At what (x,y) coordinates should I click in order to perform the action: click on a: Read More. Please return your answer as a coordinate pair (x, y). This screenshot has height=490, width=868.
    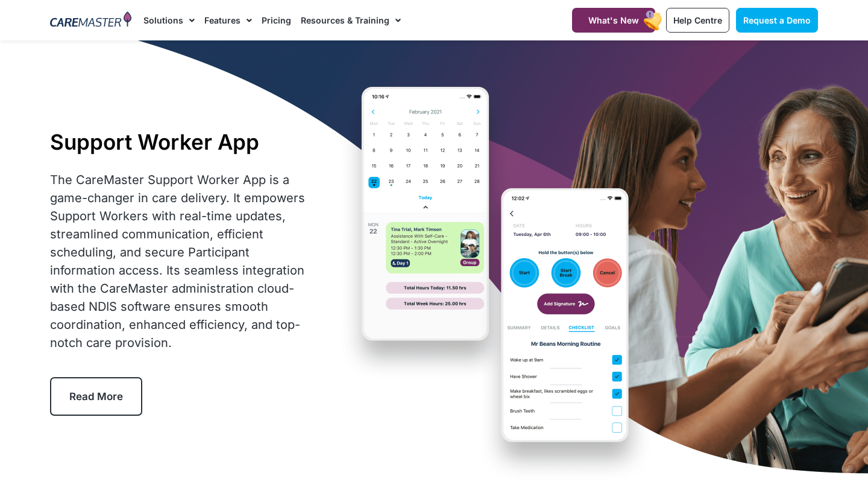
    Looking at the image, I should click on (96, 397).